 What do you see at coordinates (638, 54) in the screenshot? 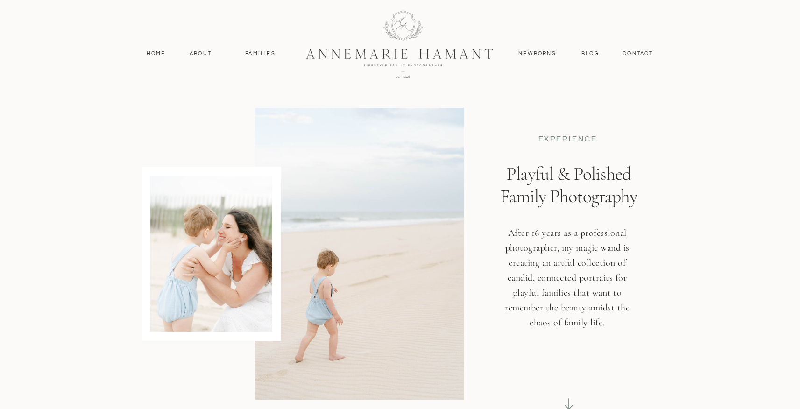
I see `nav: contact` at bounding box center [638, 54].